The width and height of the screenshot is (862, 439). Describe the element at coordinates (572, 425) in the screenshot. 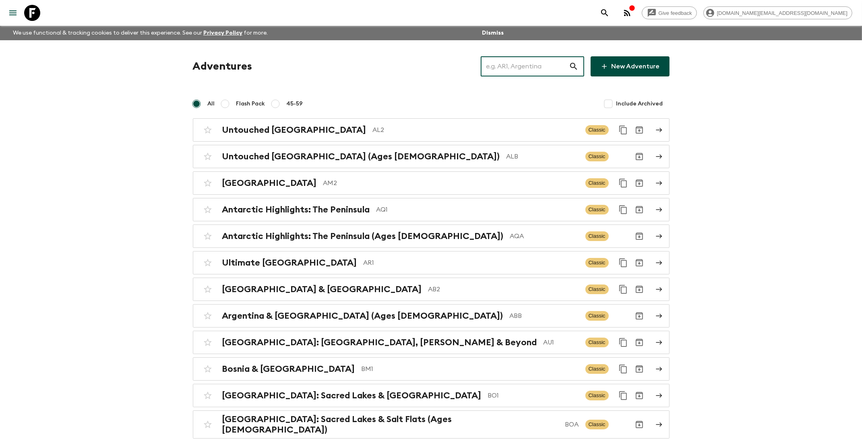

I see `p: BOA` at that location.